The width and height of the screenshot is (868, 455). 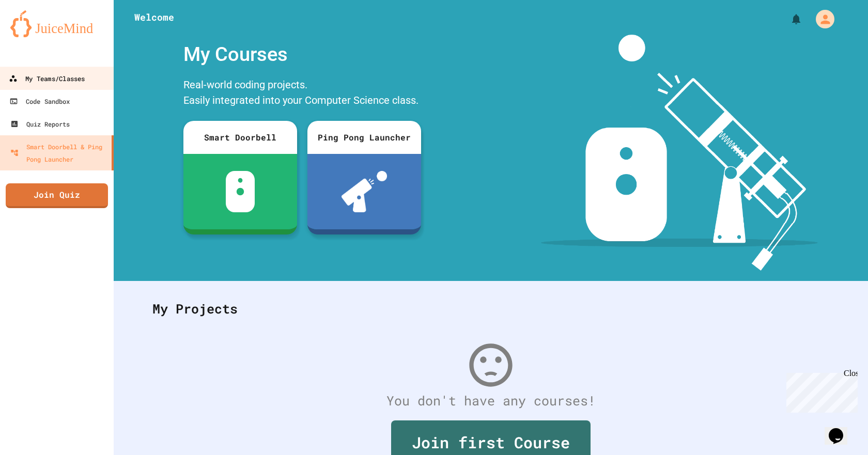 What do you see at coordinates (39, 101) in the screenshot?
I see `div: Code Sandbox` at bounding box center [39, 101].